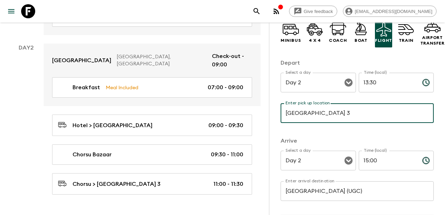  Describe the element at coordinates (310, 181) in the screenshot. I see `label: Enter arrival destination` at that location.